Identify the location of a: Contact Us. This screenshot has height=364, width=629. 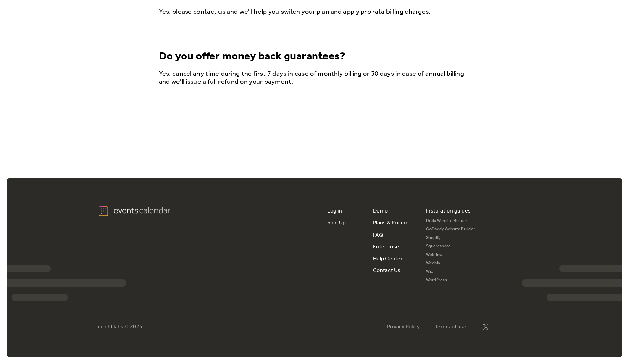
(387, 270).